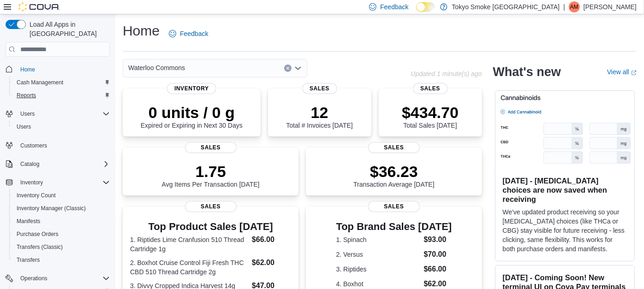 This screenshot has height=289, width=644. I want to click on span: AM, so click(574, 7).